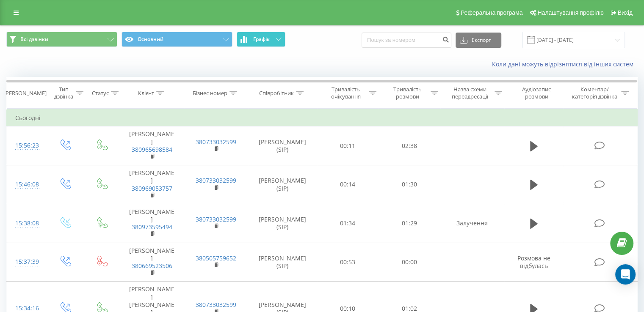 The image size is (644, 312). What do you see at coordinates (276, 93) in the screenshot?
I see `div: Співробітник` at bounding box center [276, 93].